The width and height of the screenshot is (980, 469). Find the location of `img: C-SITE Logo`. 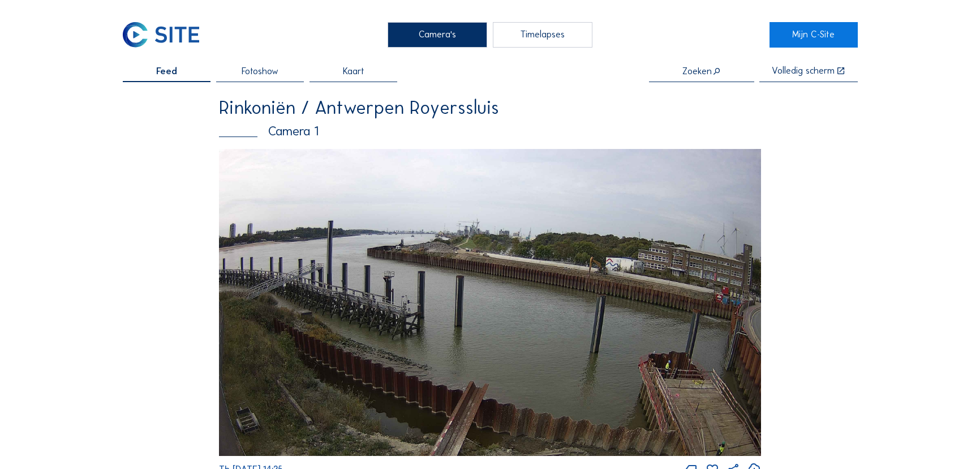

img: C-SITE Logo is located at coordinates (161, 35).